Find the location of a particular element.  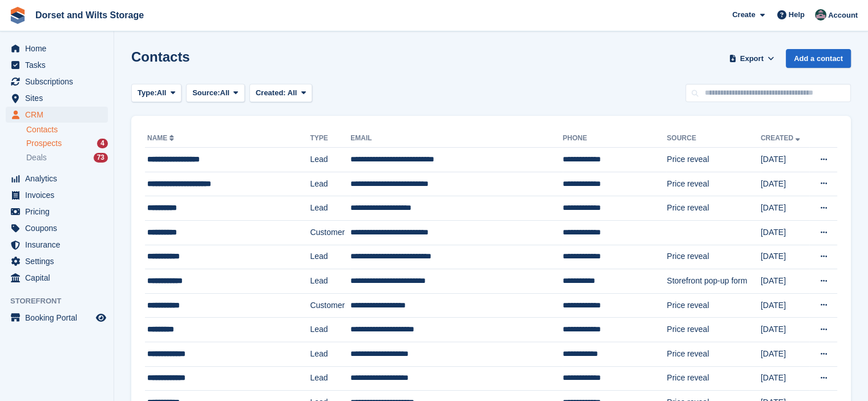

span: Invoices is located at coordinates (59, 195).